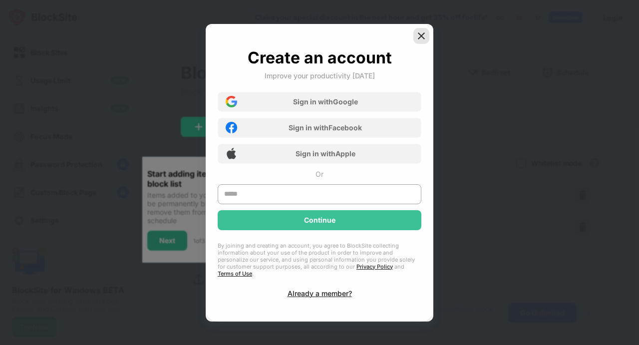 The image size is (639, 345). Describe the element at coordinates (319, 220) in the screenshot. I see `div: Continue` at that location.